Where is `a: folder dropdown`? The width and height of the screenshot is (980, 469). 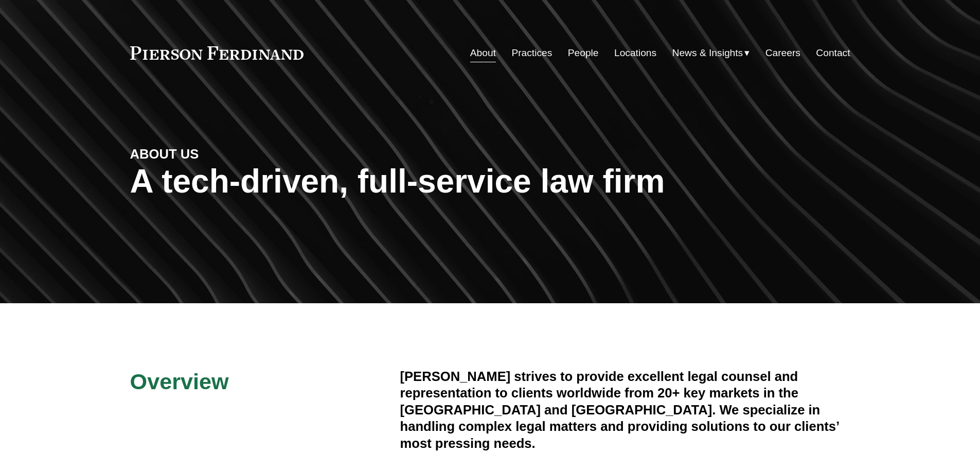
a: folder dropdown is located at coordinates (711, 53).